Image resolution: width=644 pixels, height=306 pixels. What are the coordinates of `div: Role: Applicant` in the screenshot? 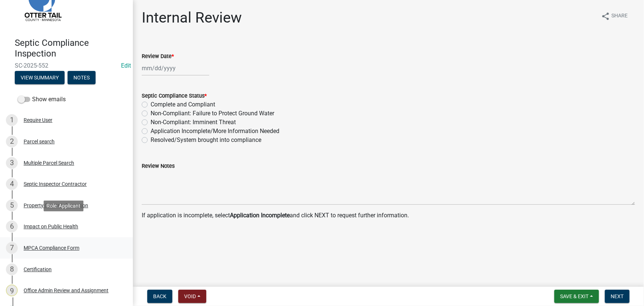 It's located at (63, 206).